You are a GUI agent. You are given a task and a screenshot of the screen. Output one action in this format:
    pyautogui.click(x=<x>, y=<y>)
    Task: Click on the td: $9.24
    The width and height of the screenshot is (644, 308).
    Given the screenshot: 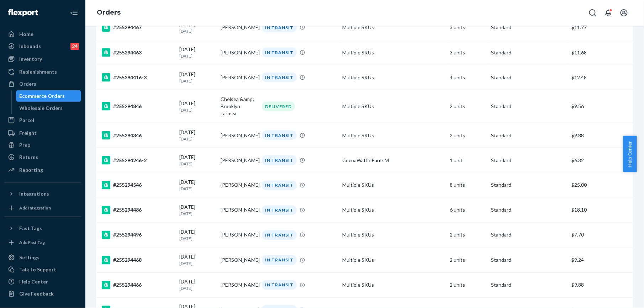 What is the action you would take?
    pyautogui.click(x=601, y=261)
    